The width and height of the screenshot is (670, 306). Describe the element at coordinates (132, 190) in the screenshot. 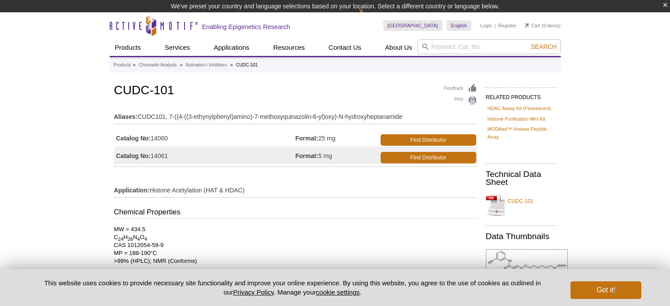

I see `strong: Application:` at that location.